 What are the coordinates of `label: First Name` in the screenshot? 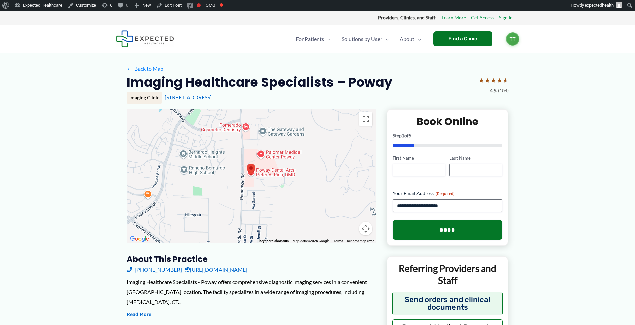 It's located at (419, 158).